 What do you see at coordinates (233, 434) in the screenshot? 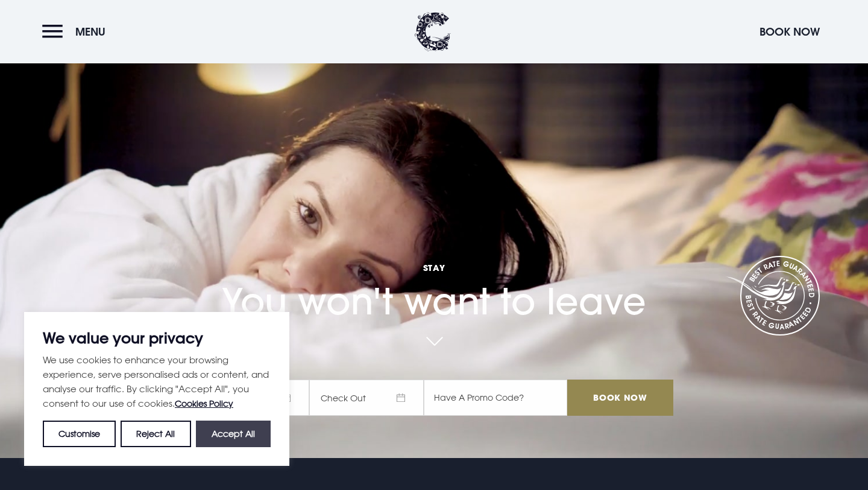
I see `button: Accept All` at bounding box center [233, 434].